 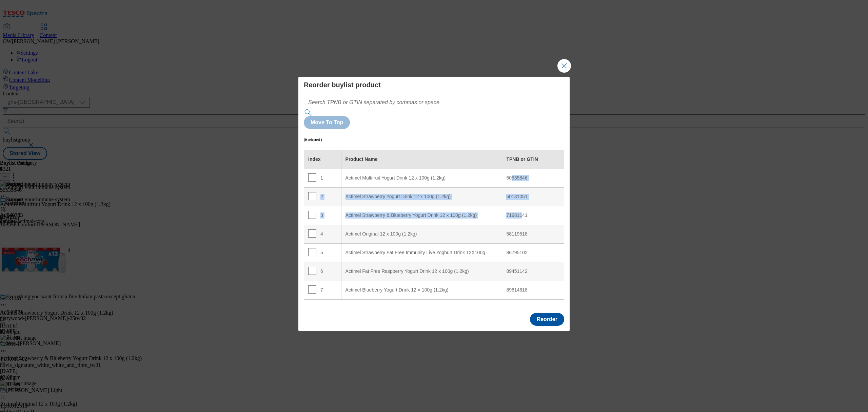 What do you see at coordinates (533, 272) in the screenshot?
I see `div: 89451142` at bounding box center [533, 272].